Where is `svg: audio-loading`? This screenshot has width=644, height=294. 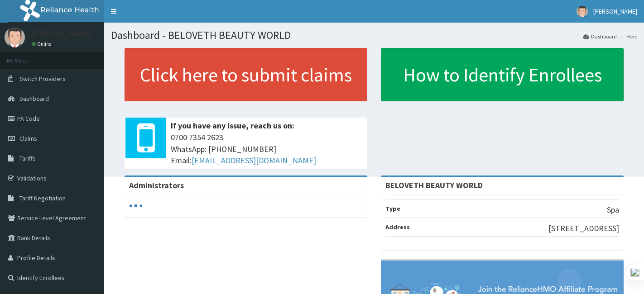 svg: audio-loading is located at coordinates (136, 206).